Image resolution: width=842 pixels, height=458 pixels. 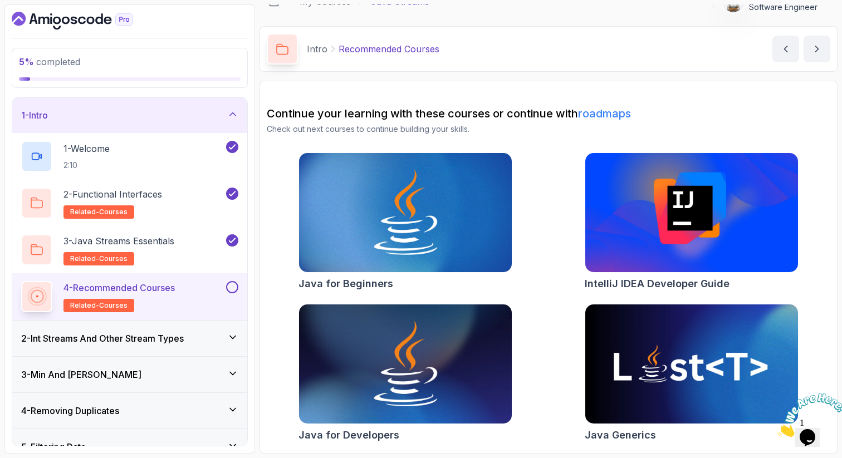 What do you see at coordinates (26, 62) in the screenshot?
I see `span: 5 %` at bounding box center [26, 62].